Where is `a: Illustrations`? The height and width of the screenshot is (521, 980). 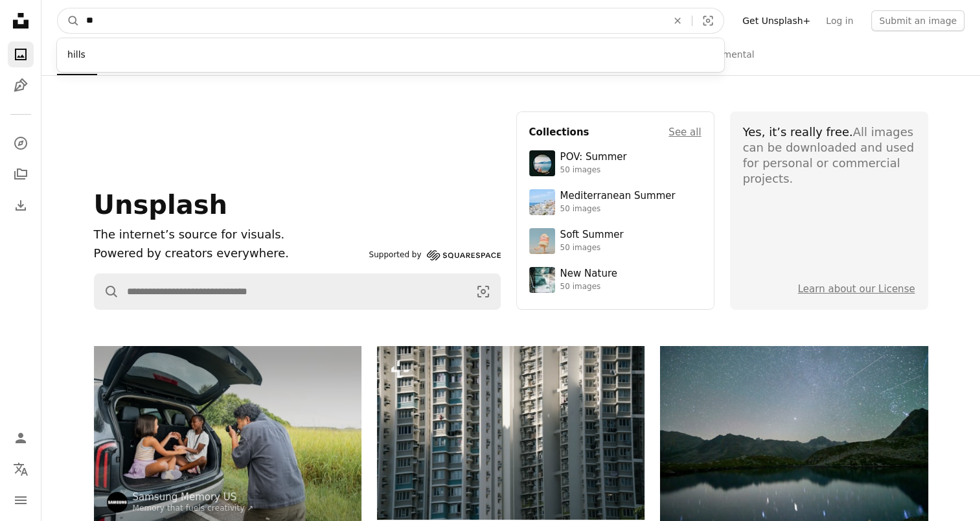
a: Illustrations is located at coordinates (20, 86).